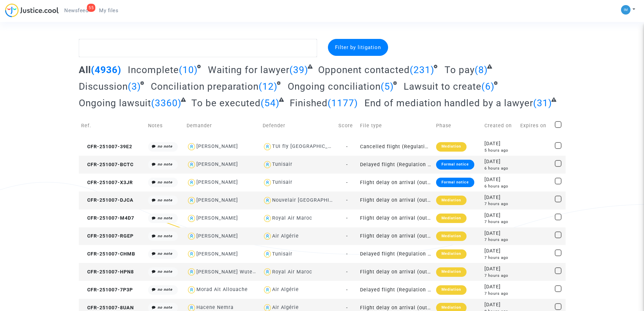  Describe the element at coordinates (455, 183) in the screenshot. I see `div: Formal notice` at that location.